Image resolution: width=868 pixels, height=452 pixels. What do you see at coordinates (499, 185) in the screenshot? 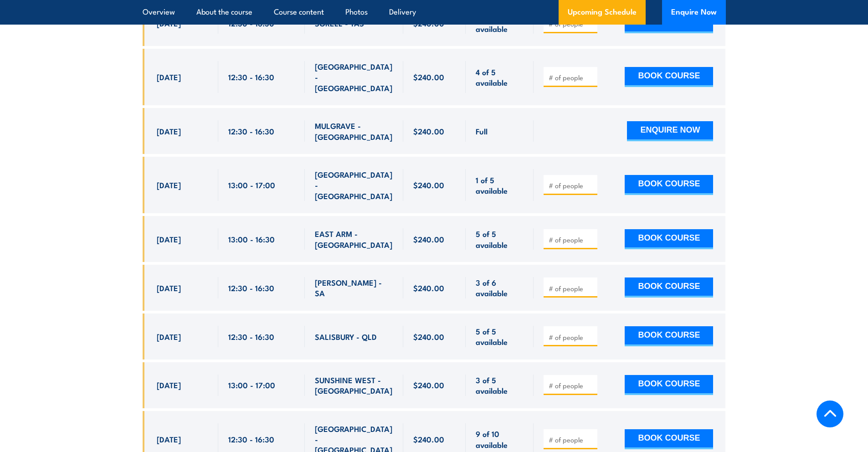
I see `span: 1 of 5 available` at bounding box center [499, 185].